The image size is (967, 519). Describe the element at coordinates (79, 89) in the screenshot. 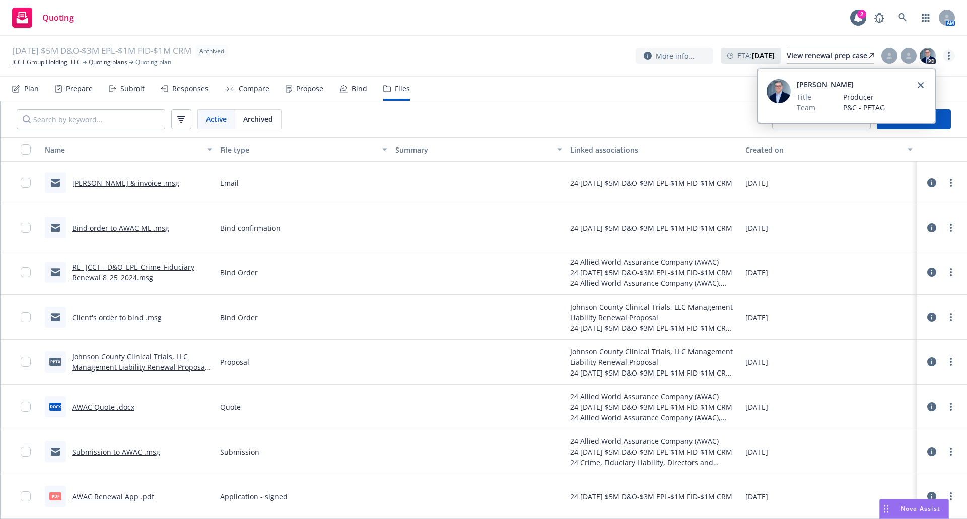

I see `div: Prepare` at that location.